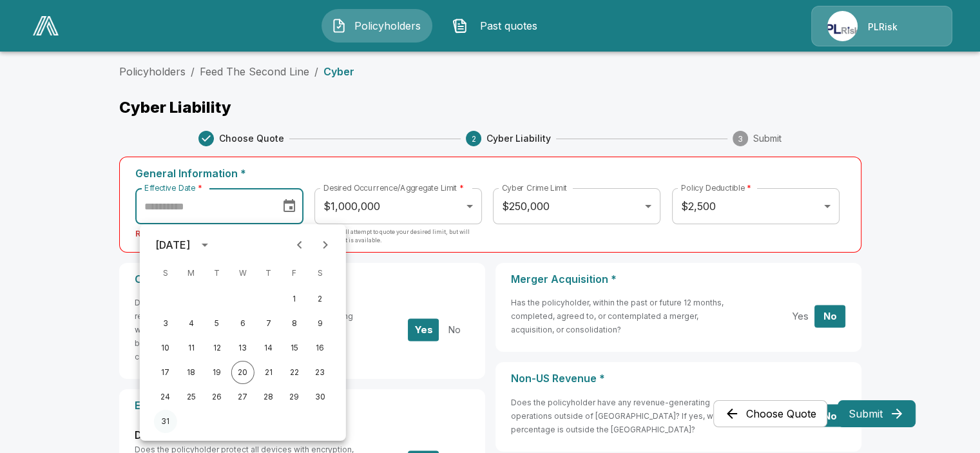 The image size is (980, 453). What do you see at coordinates (377, 26) in the screenshot?
I see `a: Policyholders IconPolicyholders` at bounding box center [377, 26].